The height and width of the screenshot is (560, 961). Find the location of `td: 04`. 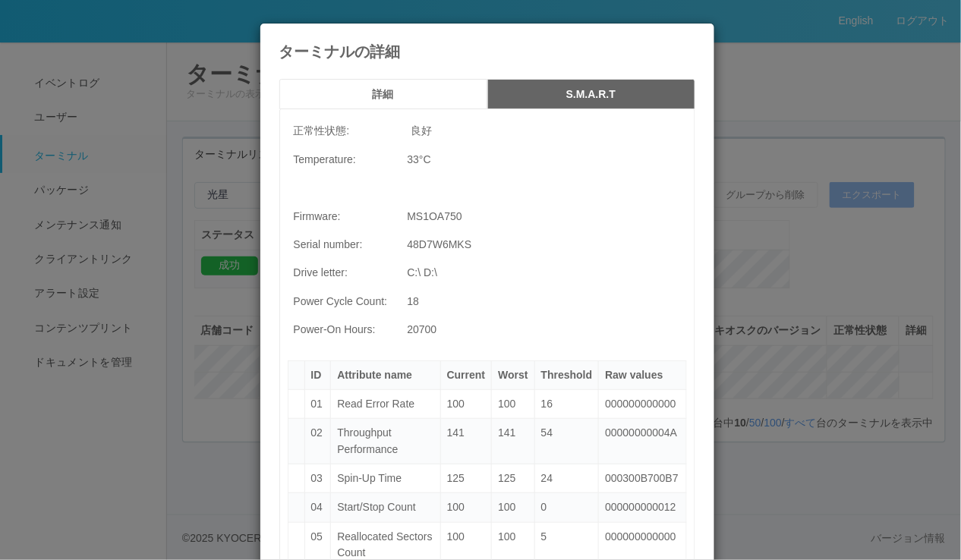

td: 04 is located at coordinates (318, 508).